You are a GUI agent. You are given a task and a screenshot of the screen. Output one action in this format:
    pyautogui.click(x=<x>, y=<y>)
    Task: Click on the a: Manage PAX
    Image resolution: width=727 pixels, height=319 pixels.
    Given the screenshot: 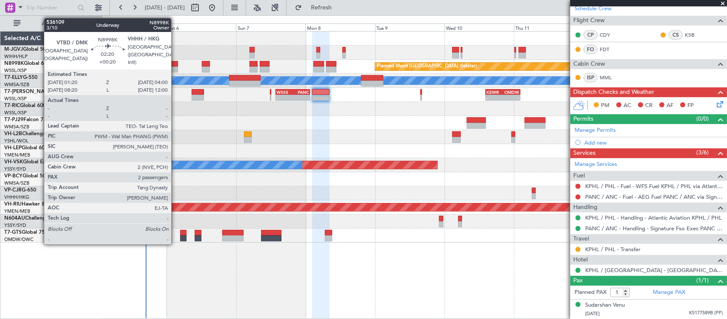 What is the action you would take?
    pyautogui.click(x=669, y=292)
    